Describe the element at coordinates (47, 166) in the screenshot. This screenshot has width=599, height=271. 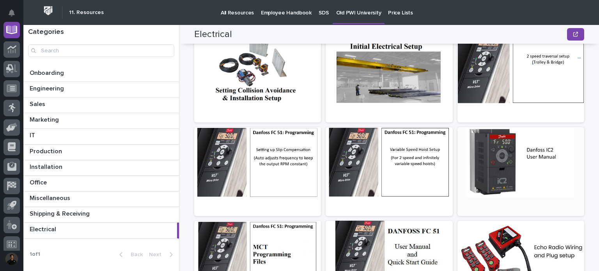
I see `p: Installation` at that location.